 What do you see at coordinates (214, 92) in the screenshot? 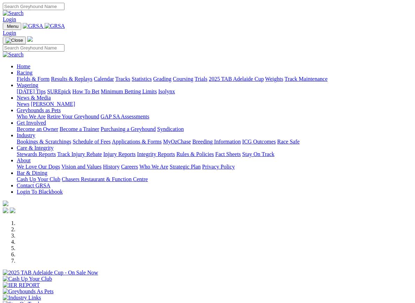
I see `div: Wagering` at bounding box center [214, 92].